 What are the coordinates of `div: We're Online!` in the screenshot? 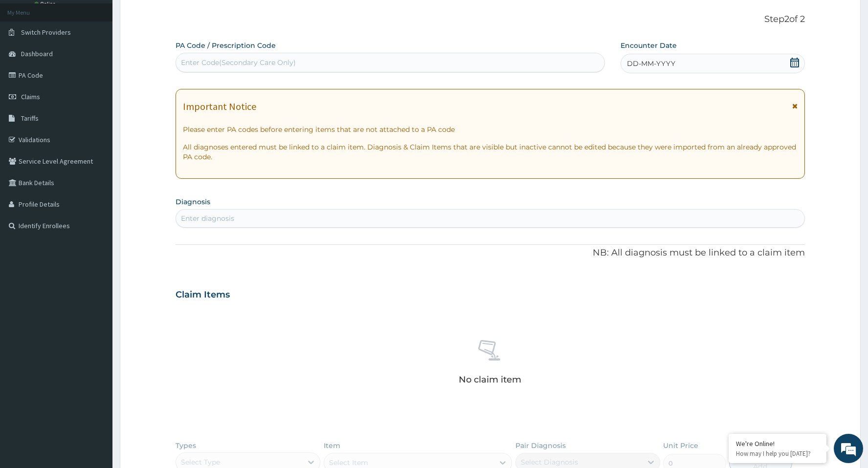 It's located at (778, 444).